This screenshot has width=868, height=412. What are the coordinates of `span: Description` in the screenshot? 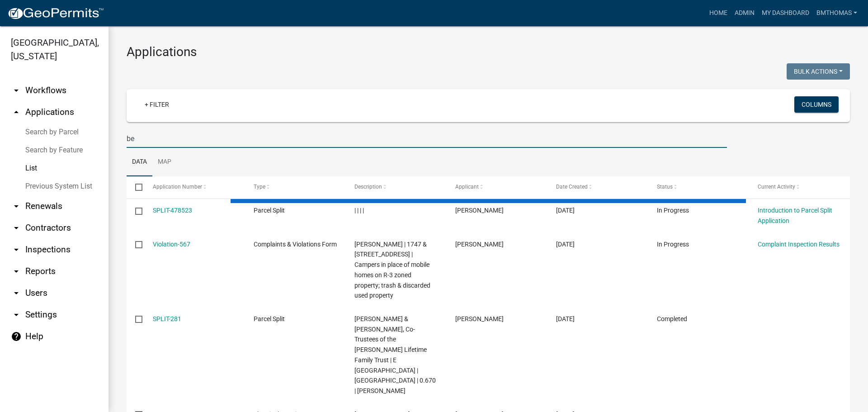 It's located at (368, 187).